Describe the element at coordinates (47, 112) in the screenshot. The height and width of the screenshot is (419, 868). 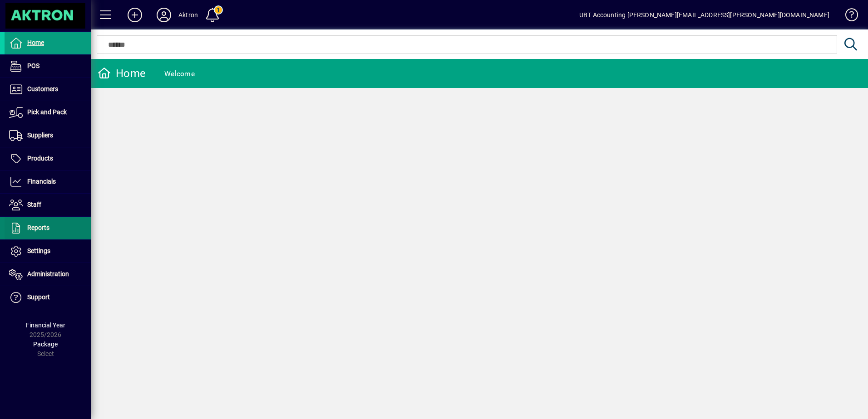
I see `span: Pick and Pack` at that location.